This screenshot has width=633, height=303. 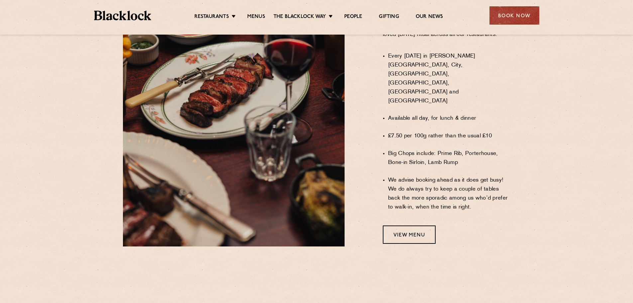 What do you see at coordinates (353, 17) in the screenshot?
I see `a: People` at bounding box center [353, 17].